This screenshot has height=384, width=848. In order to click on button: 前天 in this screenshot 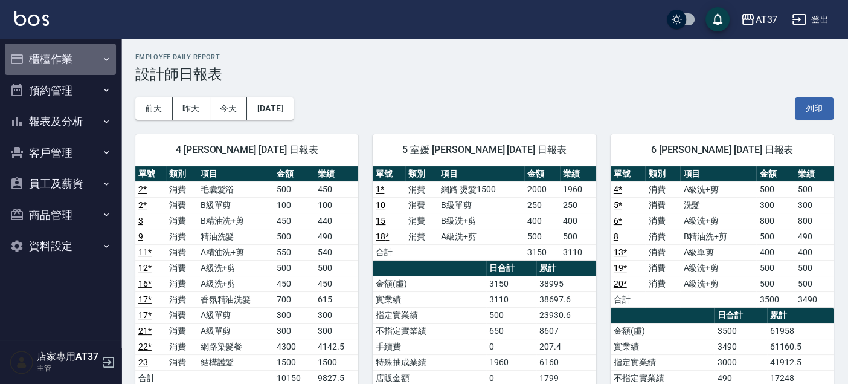, I will do `click(154, 108)`.